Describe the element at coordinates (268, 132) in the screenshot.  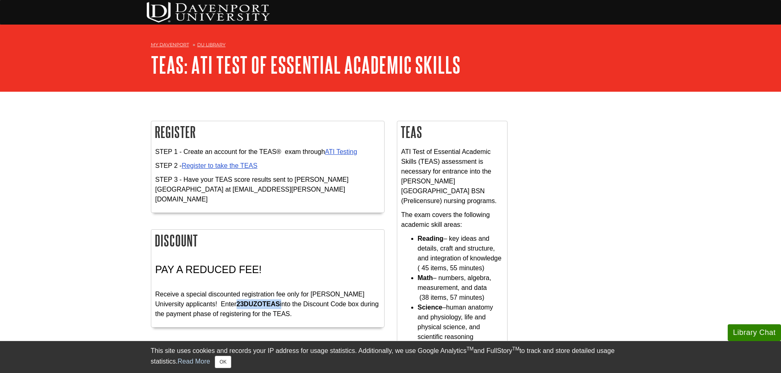
I see `h2: Register` at that location.